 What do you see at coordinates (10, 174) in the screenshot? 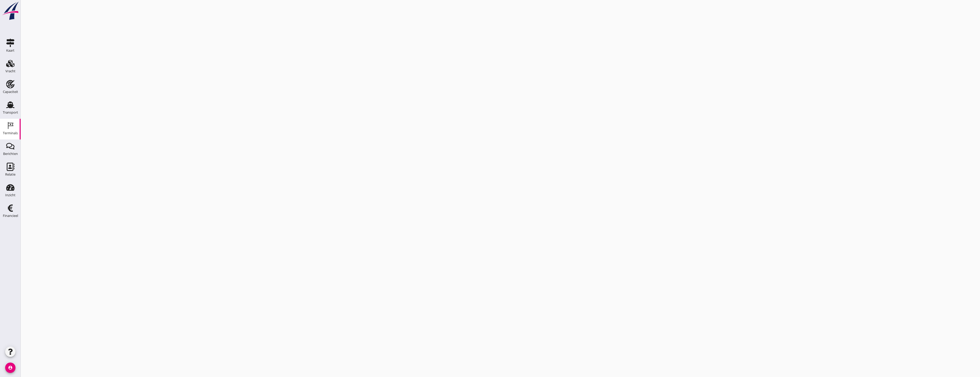
I see `div: Relatie` at bounding box center [10, 174].